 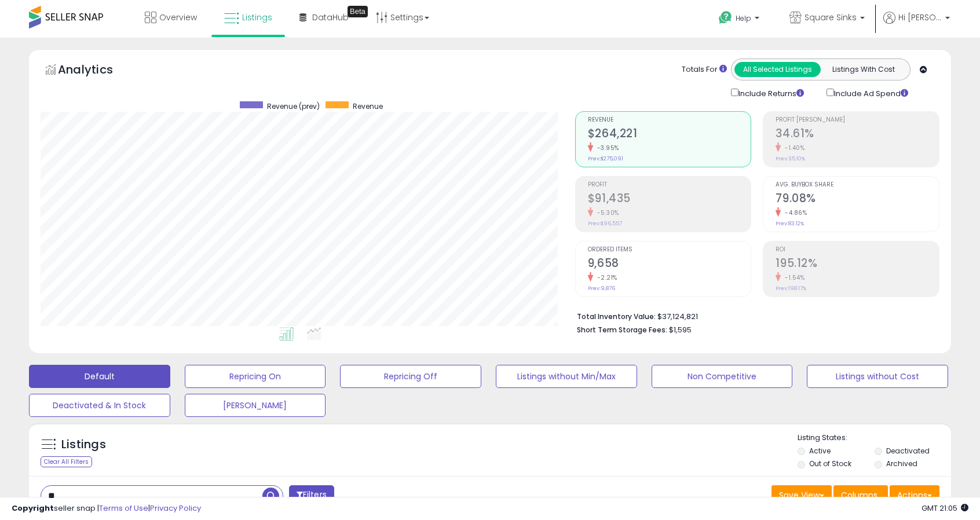 What do you see at coordinates (945, 508) in the screenshot?
I see `span: 2025-09-8 21:05 GMT` at bounding box center [945, 508].